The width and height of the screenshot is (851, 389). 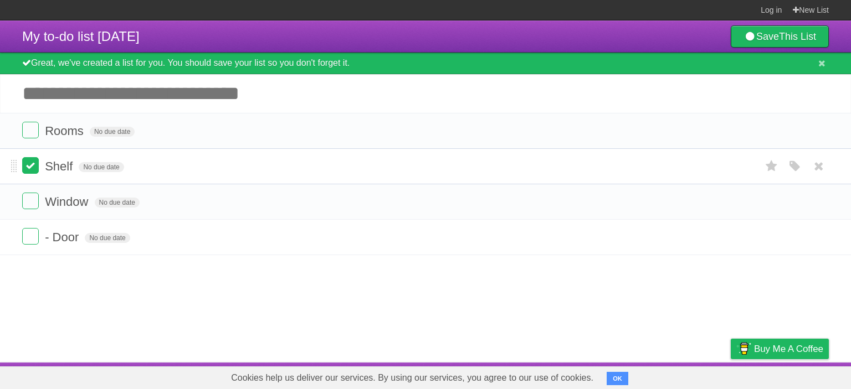 What do you see at coordinates (779, 37) in the screenshot?
I see `a: SaveThis List` at bounding box center [779, 37].